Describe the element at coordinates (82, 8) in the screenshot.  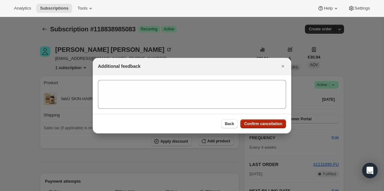
I see `span: Tools` at that location.